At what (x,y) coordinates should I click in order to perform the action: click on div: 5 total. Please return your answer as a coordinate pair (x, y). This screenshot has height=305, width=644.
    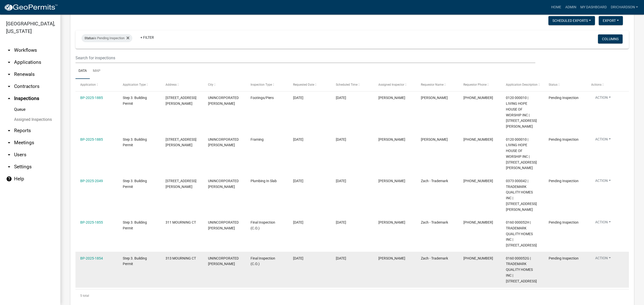
    Looking at the image, I should click on (352, 296).